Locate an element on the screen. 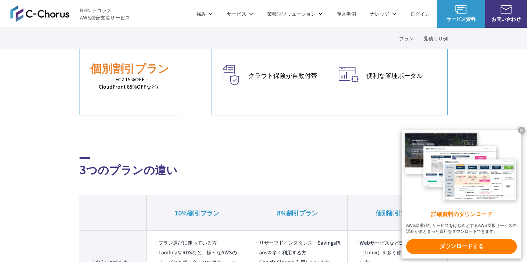 The image size is (527, 262). a: 詳細資料のダウンロード AWS請求代行サービスをはじめとするAWS支援サービスの詳細がまとまった資料をダウンロードできます。 ダウンロードする is located at coordinates (462, 194).